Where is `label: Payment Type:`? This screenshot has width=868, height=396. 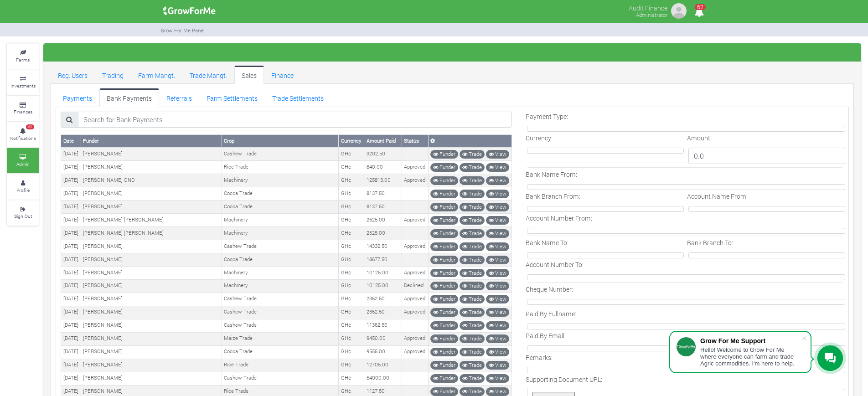
label: Payment Type: is located at coordinates (547, 116).